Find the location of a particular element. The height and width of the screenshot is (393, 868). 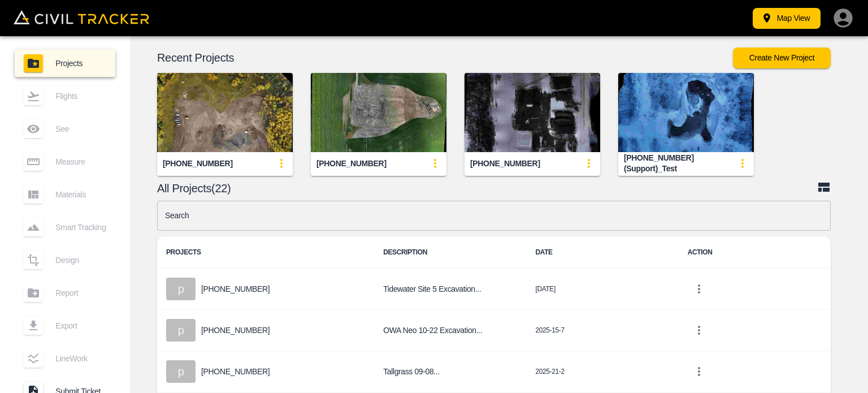

p: Recent Projects is located at coordinates (445, 58).